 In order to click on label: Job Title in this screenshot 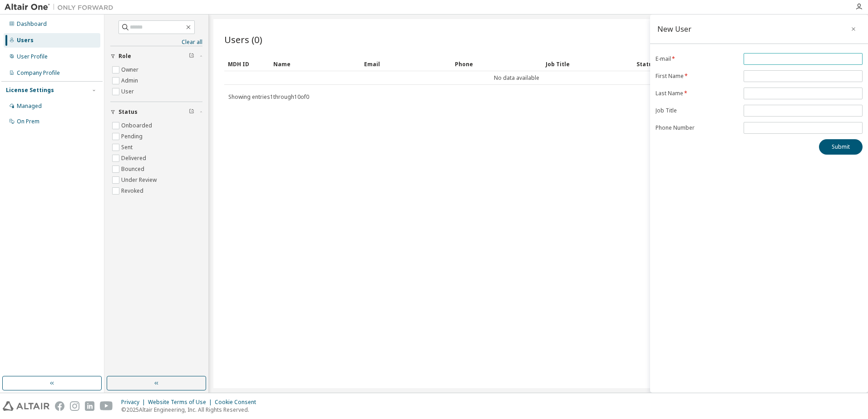, I will do `click(697, 111)`.